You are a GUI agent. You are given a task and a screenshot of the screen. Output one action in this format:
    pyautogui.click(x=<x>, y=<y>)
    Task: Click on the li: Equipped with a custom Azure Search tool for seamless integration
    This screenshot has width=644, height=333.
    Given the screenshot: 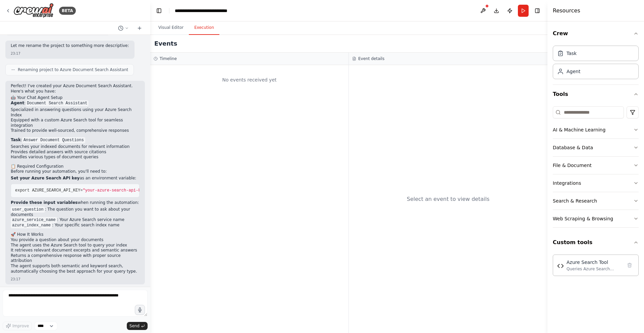 What is the action you would take?
    pyautogui.click(x=75, y=123)
    